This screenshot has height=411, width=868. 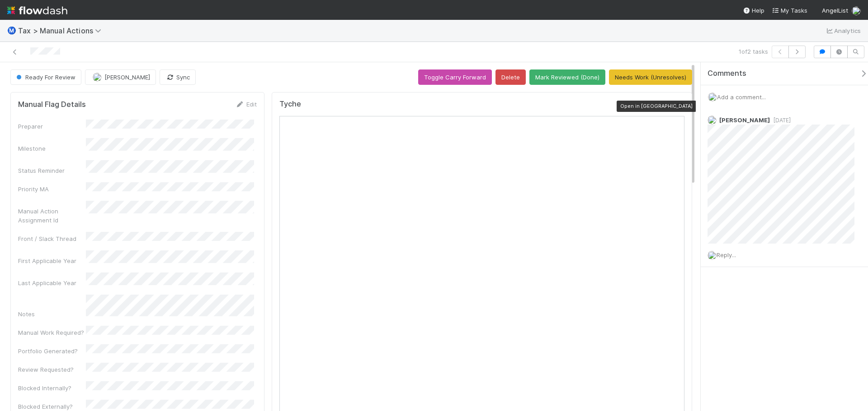 What do you see at coordinates (789, 10) in the screenshot?
I see `span: My Tasks` at bounding box center [789, 10].